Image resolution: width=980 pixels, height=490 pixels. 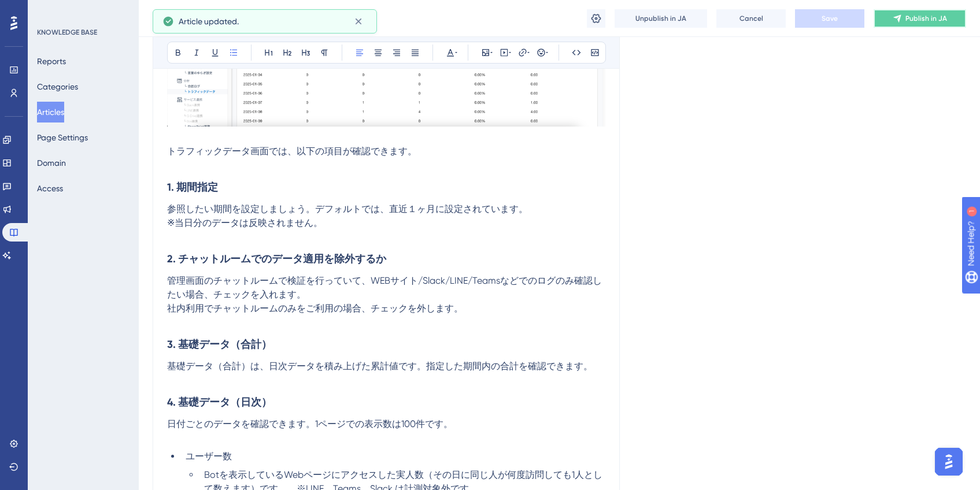 What do you see at coordinates (661, 18) in the screenshot?
I see `button: Unpublish in JA` at bounding box center [661, 18].